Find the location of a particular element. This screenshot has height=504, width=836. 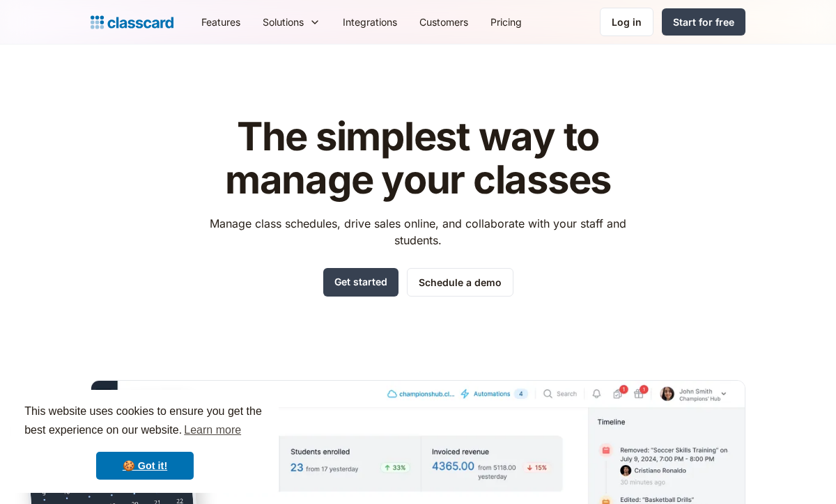

a: Pricing is located at coordinates (506, 21).